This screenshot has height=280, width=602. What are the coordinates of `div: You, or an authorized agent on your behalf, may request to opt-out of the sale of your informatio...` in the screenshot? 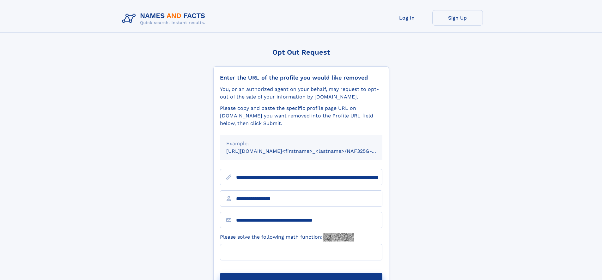 It's located at (301, 93).